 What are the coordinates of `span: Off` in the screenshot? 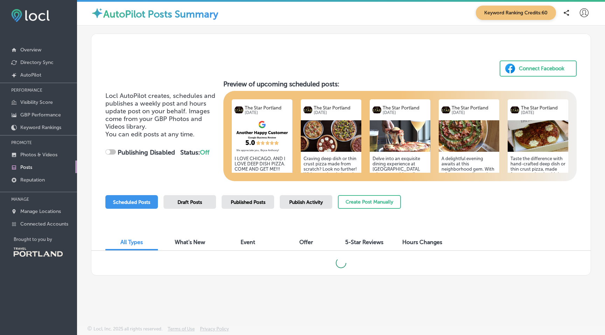 It's located at (204, 153).